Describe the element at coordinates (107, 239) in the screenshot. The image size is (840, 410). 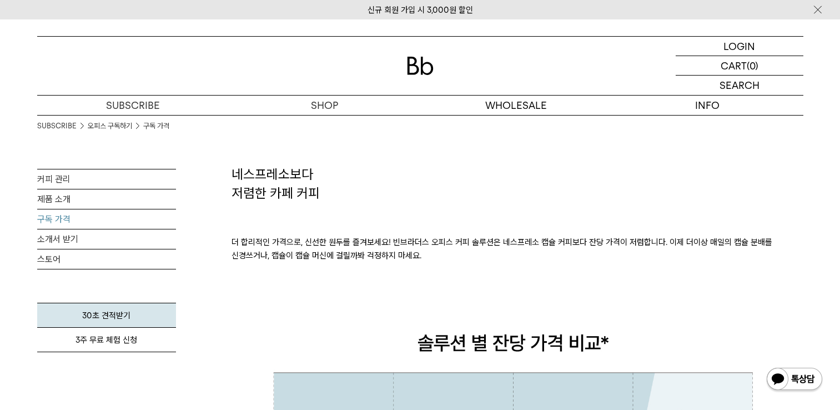
I see `a: 소개서 받기` at that location.